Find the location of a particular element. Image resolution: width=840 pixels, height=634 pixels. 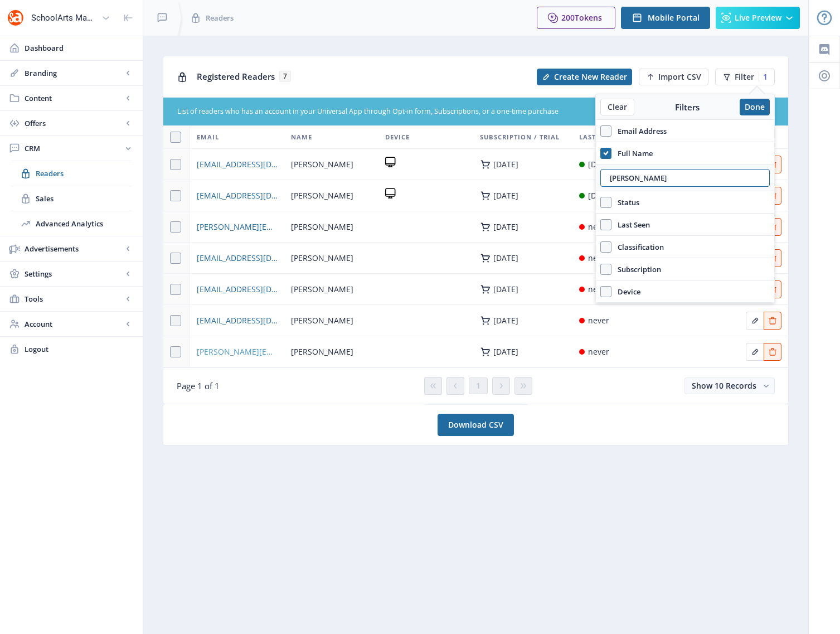

img: properties.app_icon.png is located at coordinates (15, 18).